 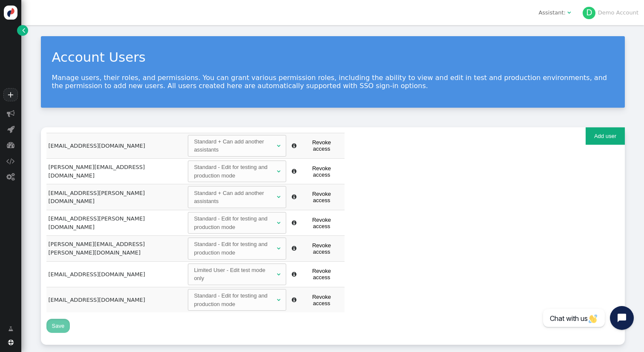 What do you see at coordinates (58, 326) in the screenshot?
I see `button: Save` at bounding box center [58, 326].